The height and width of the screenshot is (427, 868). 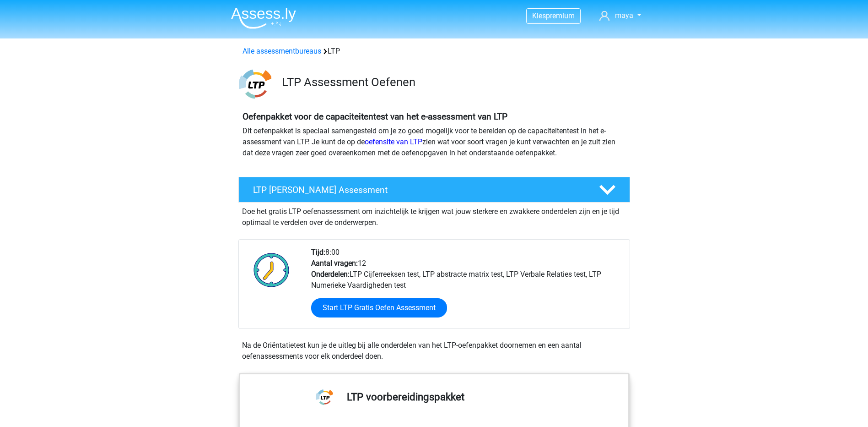 I want to click on b: Oefenpakket voor de capaciteitentest van het e-assessment van LTP, so click(x=374, y=117).